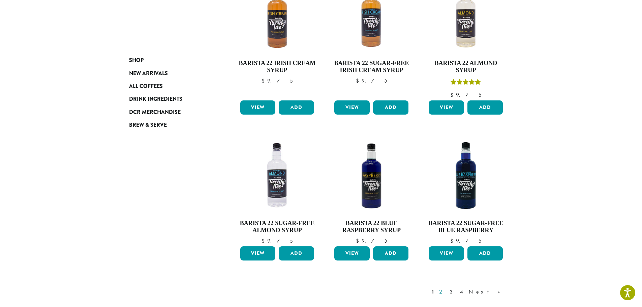 Image resolution: width=642 pixels, height=307 pixels. What do you see at coordinates (466, 83) in the screenshot?
I see `div: Rated 5.00 out of 5` at bounding box center [466, 83].